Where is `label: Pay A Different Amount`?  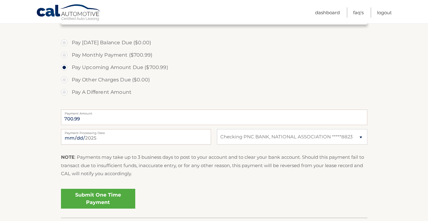
label: Pay A Different Amount is located at coordinates (214, 92).